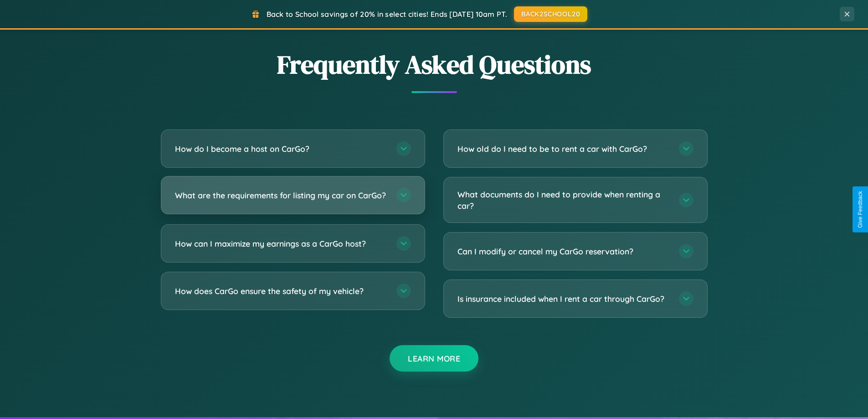  What do you see at coordinates (434, 64) in the screenshot?
I see `h2: Frequently Asked Questions` at bounding box center [434, 64].